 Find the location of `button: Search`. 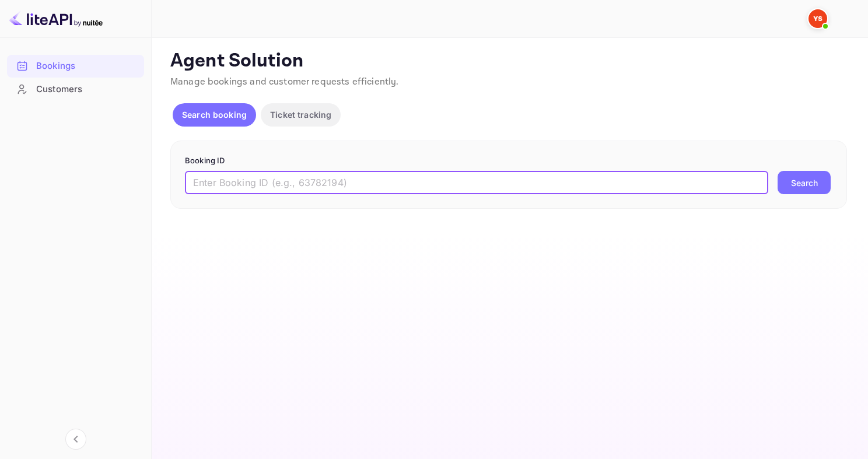

button: Search is located at coordinates (804, 183).